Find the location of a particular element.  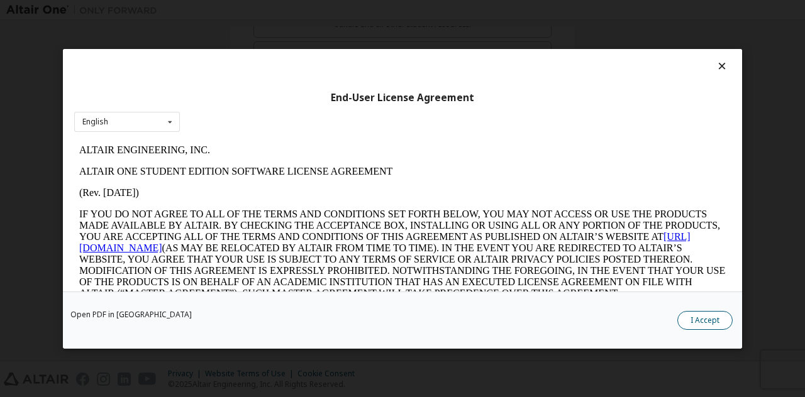

p: IF YOU DO NOT AGREE TO ALL OF THE TERMS AND CONDITIONS SET FORTH BELOW, YOU MAY NOT ACCESS OR USE... is located at coordinates (328, 114).